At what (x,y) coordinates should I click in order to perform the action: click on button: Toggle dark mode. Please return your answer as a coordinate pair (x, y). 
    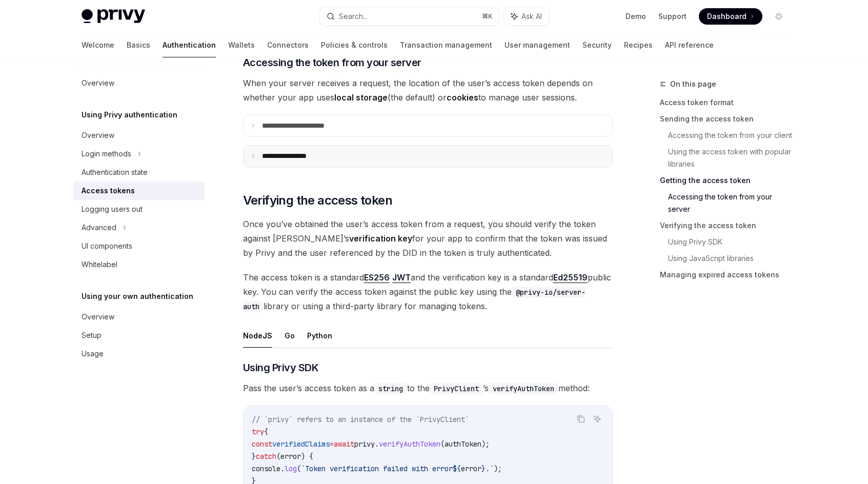
    Looking at the image, I should click on (778, 16).